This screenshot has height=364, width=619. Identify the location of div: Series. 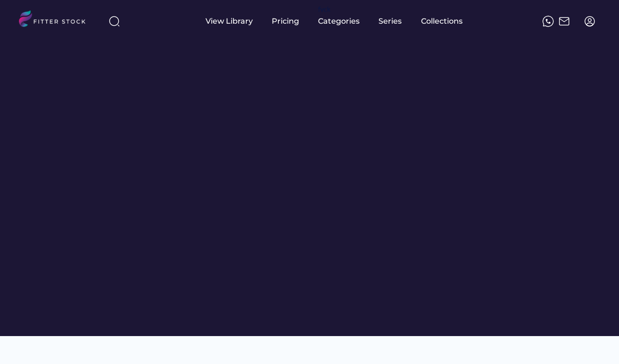
(391, 21).